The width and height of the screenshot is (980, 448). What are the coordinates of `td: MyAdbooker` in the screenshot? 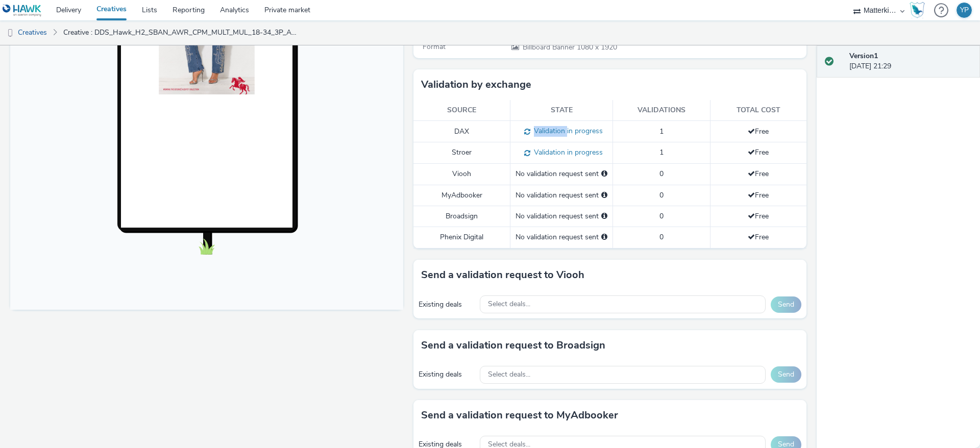 It's located at (462, 195).